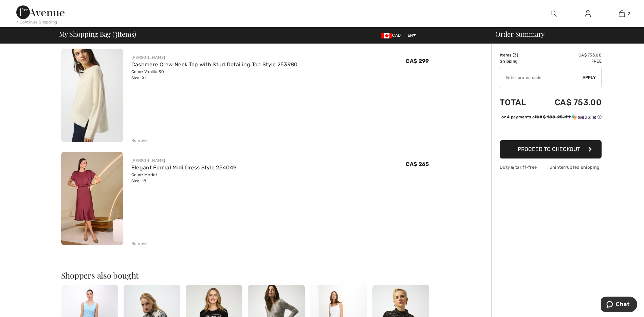  Describe the element at coordinates (621, 13) in the screenshot. I see `img: My Bag` at that location.